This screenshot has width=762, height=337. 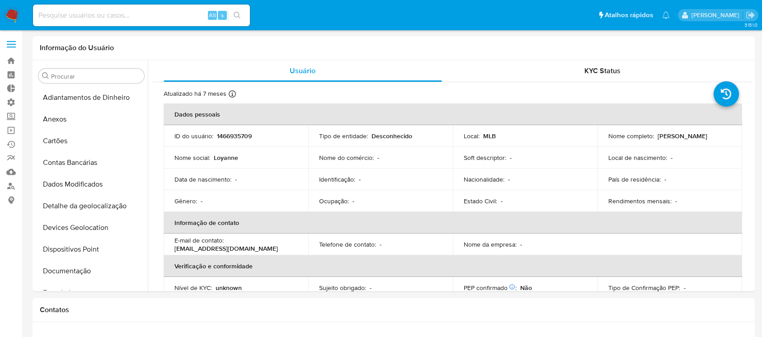 What do you see at coordinates (91, 163) in the screenshot?
I see `button: Contas Bancárias` at bounding box center [91, 163].